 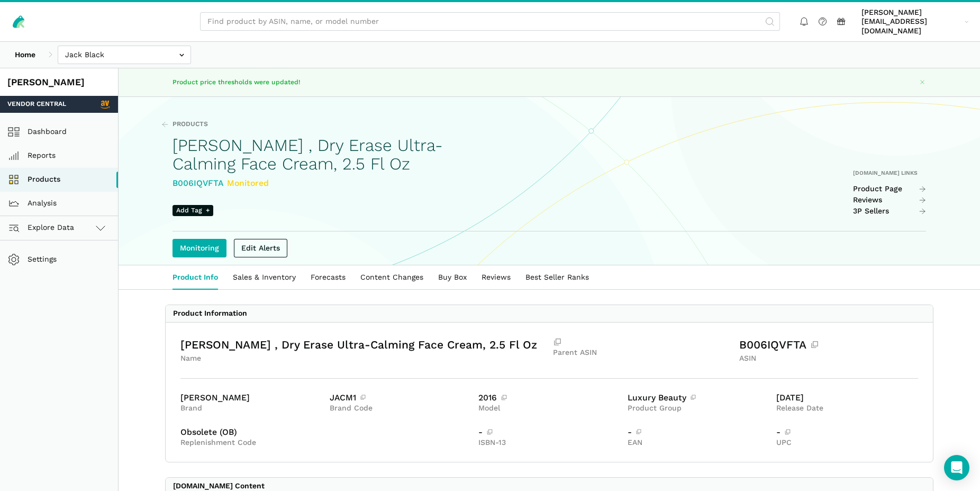 I want to click on div: 2016, so click(x=549, y=398).